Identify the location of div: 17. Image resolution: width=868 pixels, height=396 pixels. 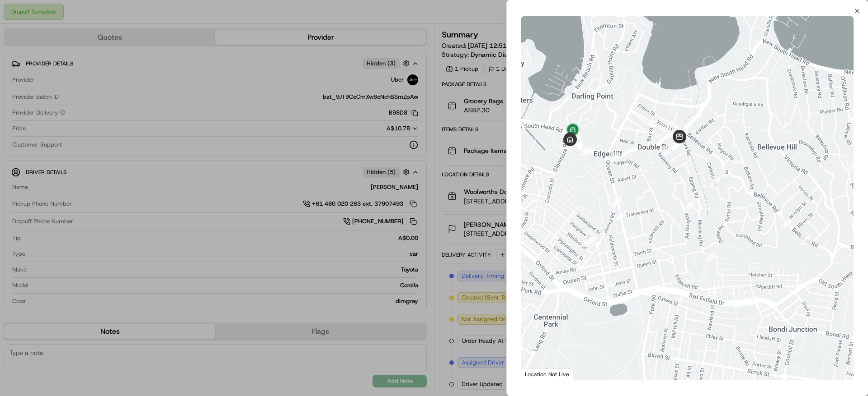
(586, 242).